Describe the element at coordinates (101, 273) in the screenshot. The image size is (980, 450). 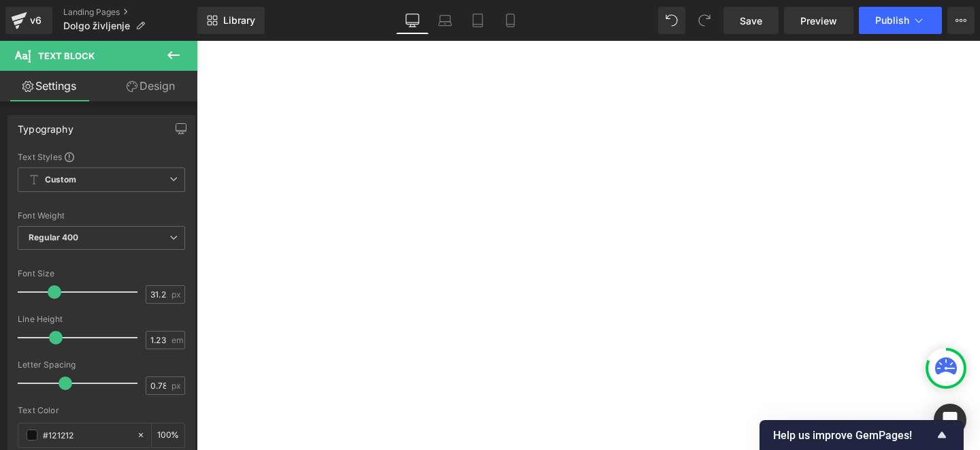
I see `div: Font Size` at that location.